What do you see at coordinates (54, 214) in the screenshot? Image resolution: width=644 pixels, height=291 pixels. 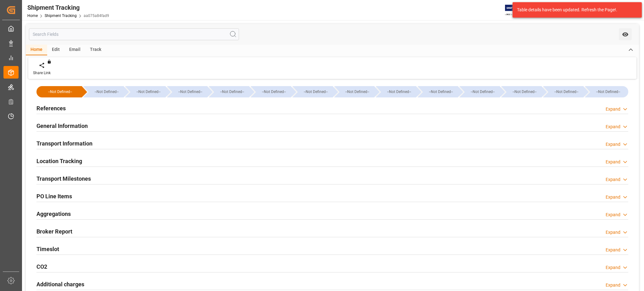 I see `h2: Aggregations` at bounding box center [54, 214].